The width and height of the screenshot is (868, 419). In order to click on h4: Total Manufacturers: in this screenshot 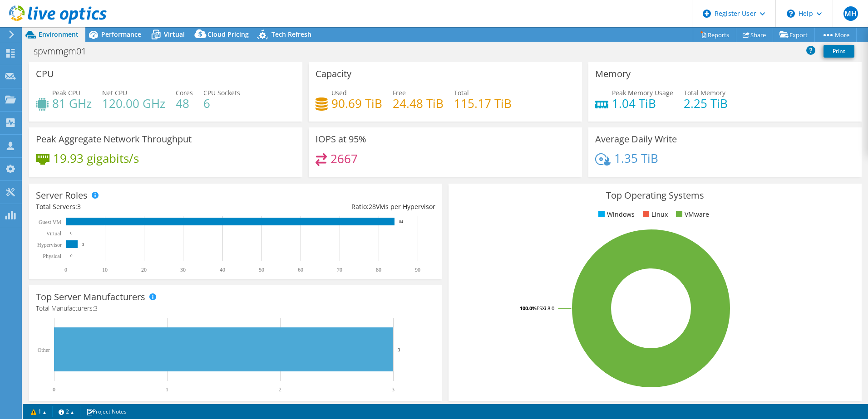, I will do `click(236, 309)`.